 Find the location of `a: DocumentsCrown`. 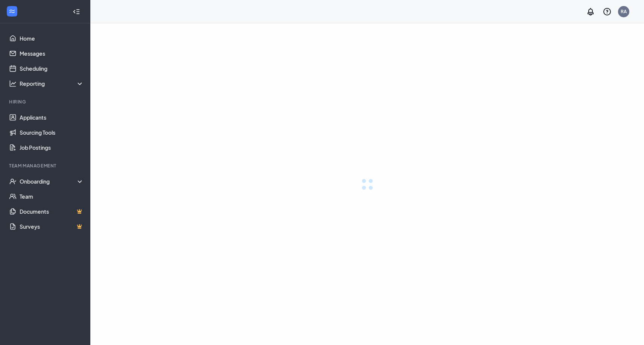

a: DocumentsCrown is located at coordinates (52, 211).